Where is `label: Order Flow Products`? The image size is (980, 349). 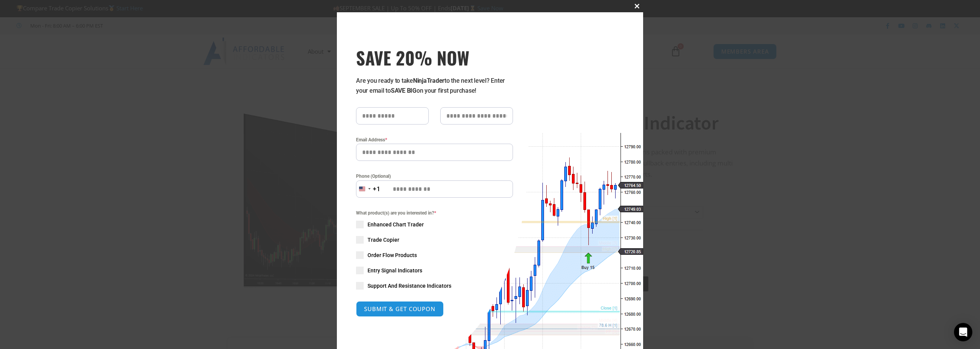
label: Order Flow Products is located at coordinates (435, 255).